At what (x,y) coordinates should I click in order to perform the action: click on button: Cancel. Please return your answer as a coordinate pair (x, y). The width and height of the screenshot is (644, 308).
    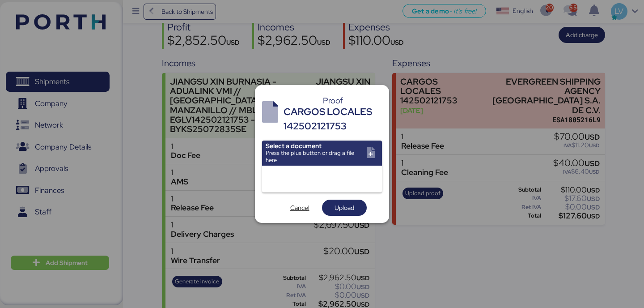
    Looking at the image, I should click on (300, 207).